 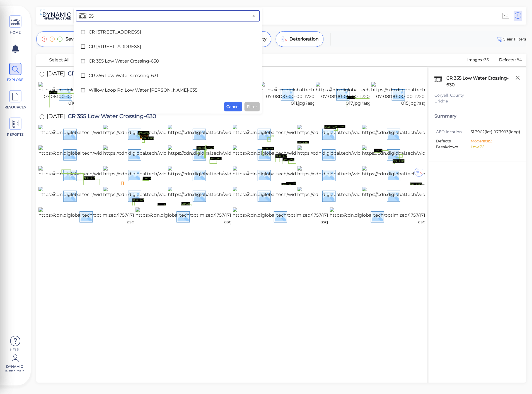 I want to click on span: 35, so click(x=487, y=60).